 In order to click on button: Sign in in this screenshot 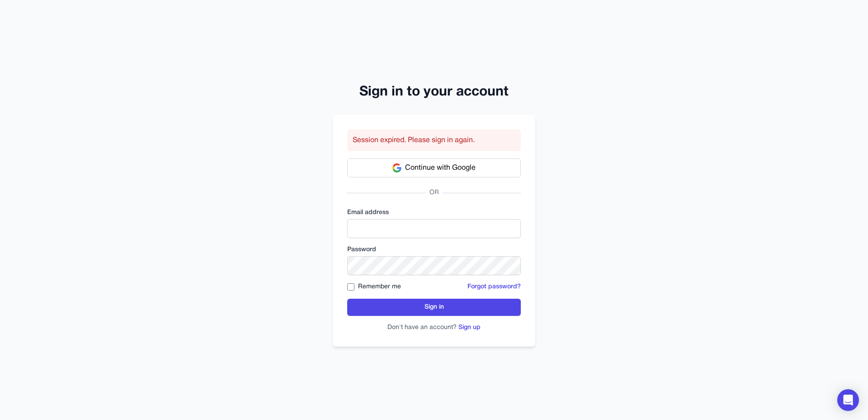, I will do `click(434, 307)`.